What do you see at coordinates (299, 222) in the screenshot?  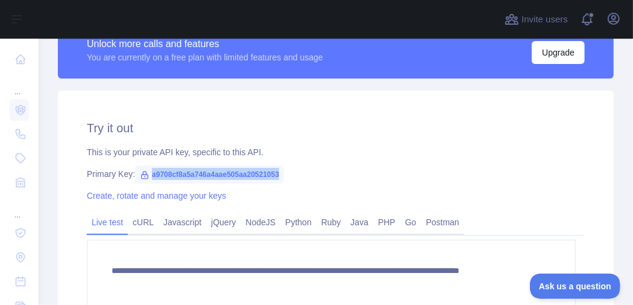 I see `a: Python` at bounding box center [299, 222].